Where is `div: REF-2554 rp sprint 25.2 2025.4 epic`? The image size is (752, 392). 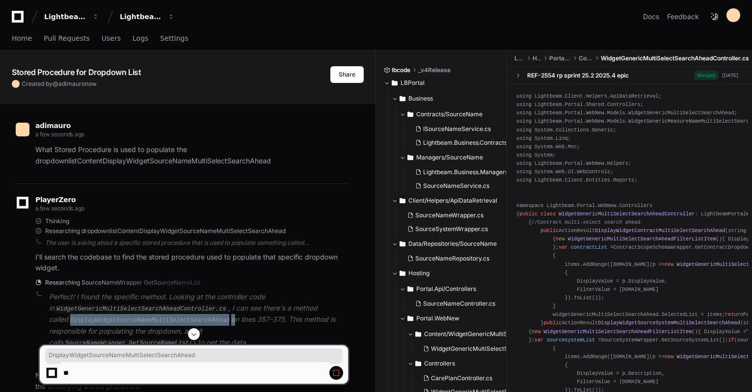
div: REF-2554 rp sprint 25.2 2025.4 epic is located at coordinates (578, 76).